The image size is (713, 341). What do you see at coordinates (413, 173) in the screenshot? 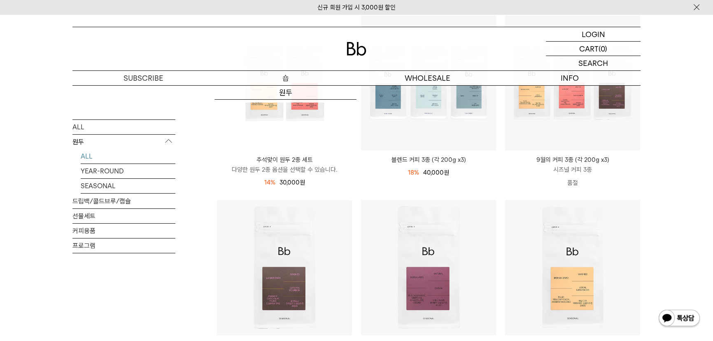
I see `div: 18%` at bounding box center [413, 173].